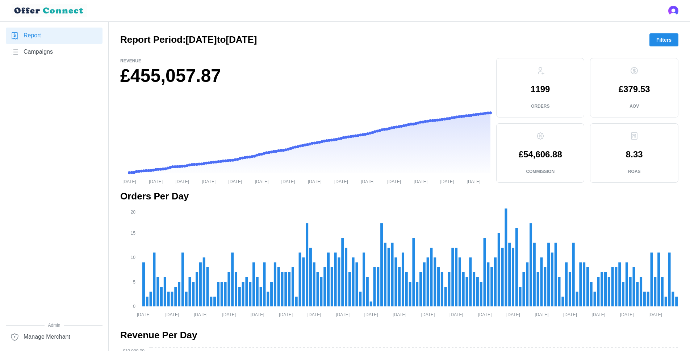 This screenshot has width=690, height=351. Describe the element at coordinates (399, 335) in the screenshot. I see `h2: Revenue Per Day` at that location.